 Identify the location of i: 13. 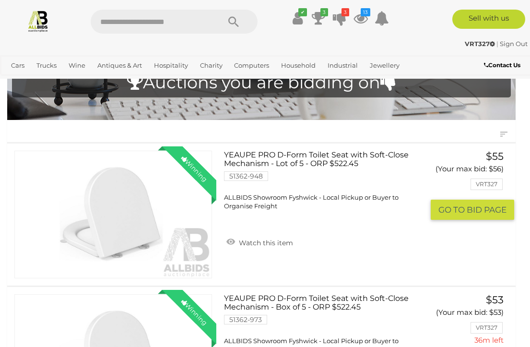
(366, 12).